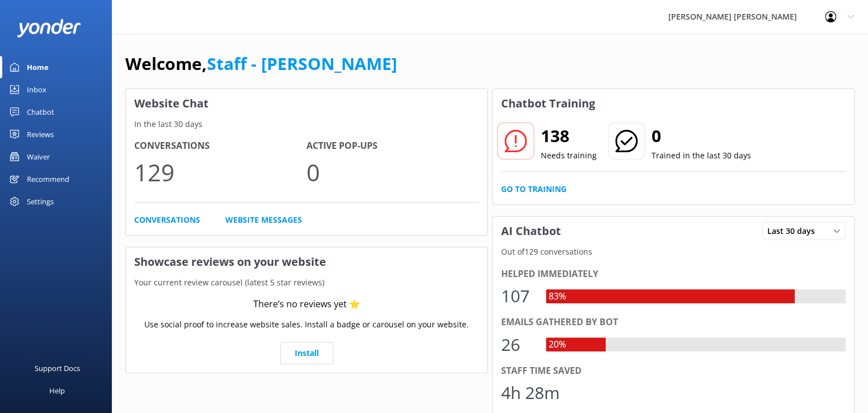  I want to click on div: 4h 28m, so click(530, 393).